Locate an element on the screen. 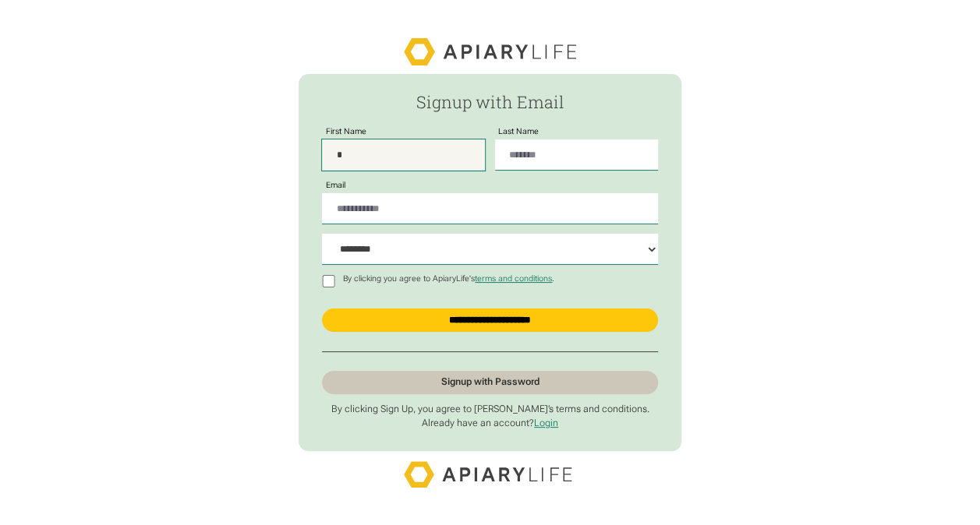 The height and width of the screenshot is (525, 980). a: terms and conditions is located at coordinates (513, 279).